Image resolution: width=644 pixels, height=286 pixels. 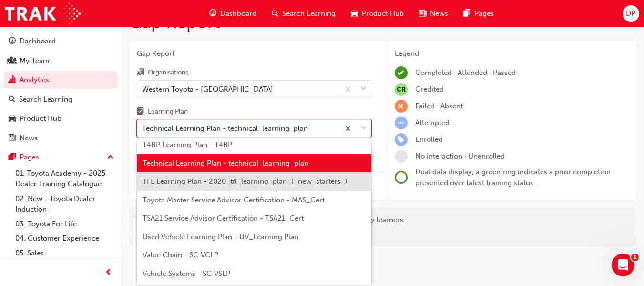 I want to click on span: TFL Learning Plan - 2020_tfl_learning_plan_(_new_starters_), so click(x=245, y=182).